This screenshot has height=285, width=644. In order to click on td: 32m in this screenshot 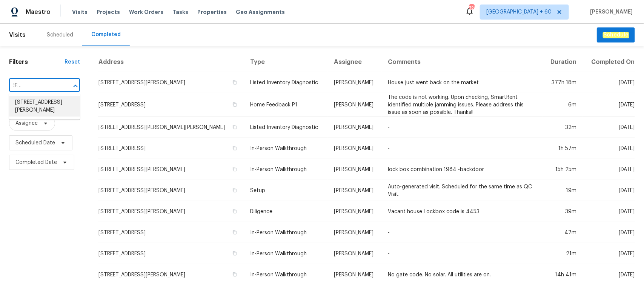, I will do `click(563, 128)`.